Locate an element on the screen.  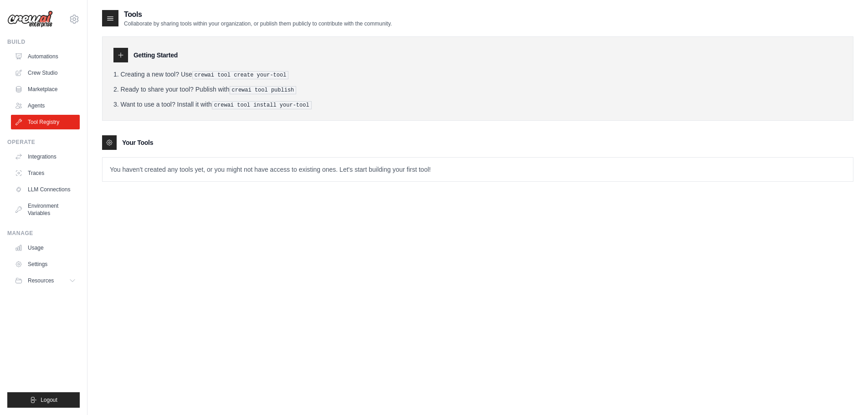
p: You haven't created any tools yet, or you might not have access to existing ones. Let's start bui... is located at coordinates (478, 170).